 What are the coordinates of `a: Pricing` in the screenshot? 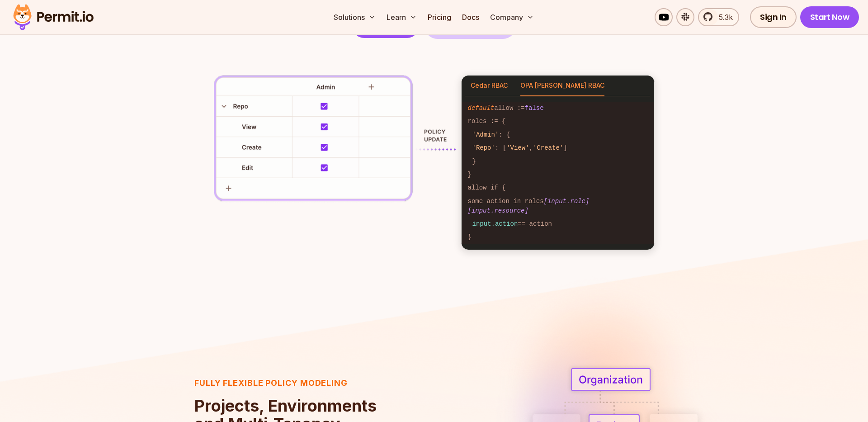 It's located at (439, 17).